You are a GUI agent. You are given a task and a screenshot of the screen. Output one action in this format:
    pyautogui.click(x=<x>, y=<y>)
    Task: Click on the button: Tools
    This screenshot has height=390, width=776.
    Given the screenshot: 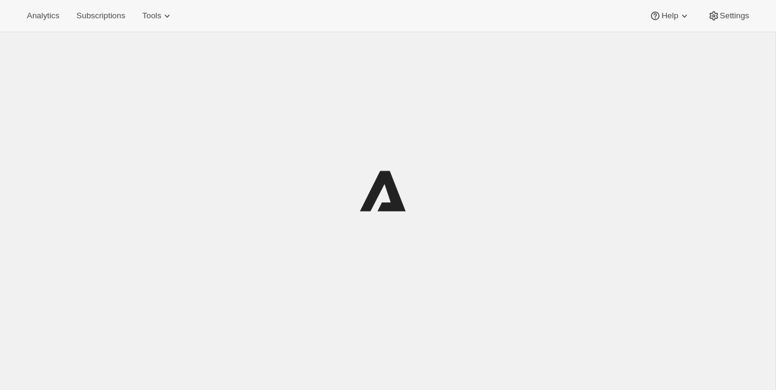 What is the action you would take?
    pyautogui.click(x=157, y=16)
    